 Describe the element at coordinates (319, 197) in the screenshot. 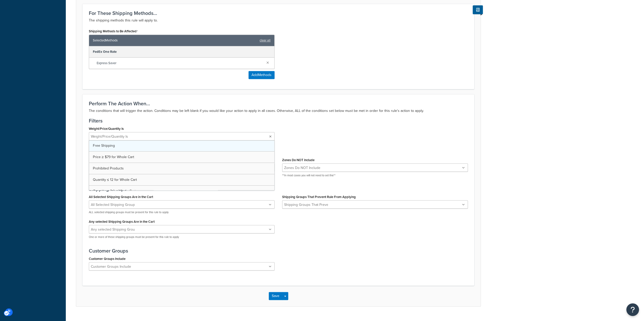

I see `label: Shipping Groups That Prevent Rule From Applying` at that location.